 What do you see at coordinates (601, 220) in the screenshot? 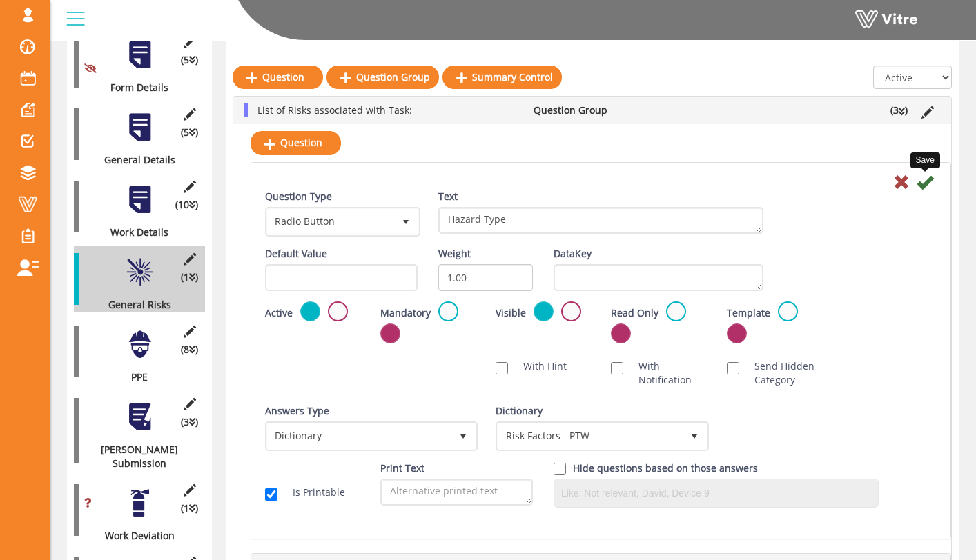
I see `textarea: Risk Type` at bounding box center [601, 220].